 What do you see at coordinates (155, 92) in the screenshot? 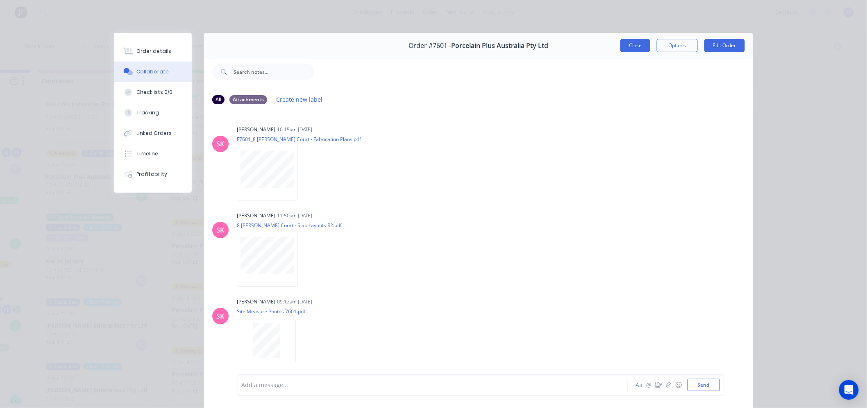
I see `div: Checklists 0/0` at bounding box center [155, 92].